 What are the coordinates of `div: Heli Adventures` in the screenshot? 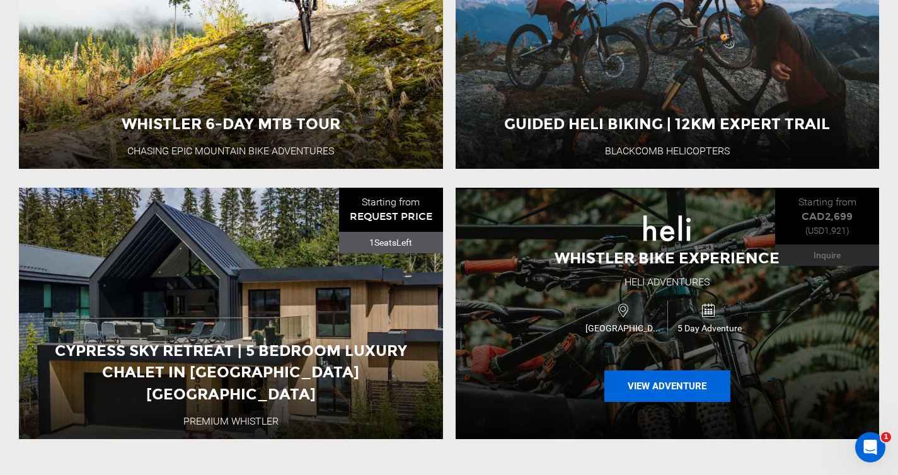 It's located at (667, 282).